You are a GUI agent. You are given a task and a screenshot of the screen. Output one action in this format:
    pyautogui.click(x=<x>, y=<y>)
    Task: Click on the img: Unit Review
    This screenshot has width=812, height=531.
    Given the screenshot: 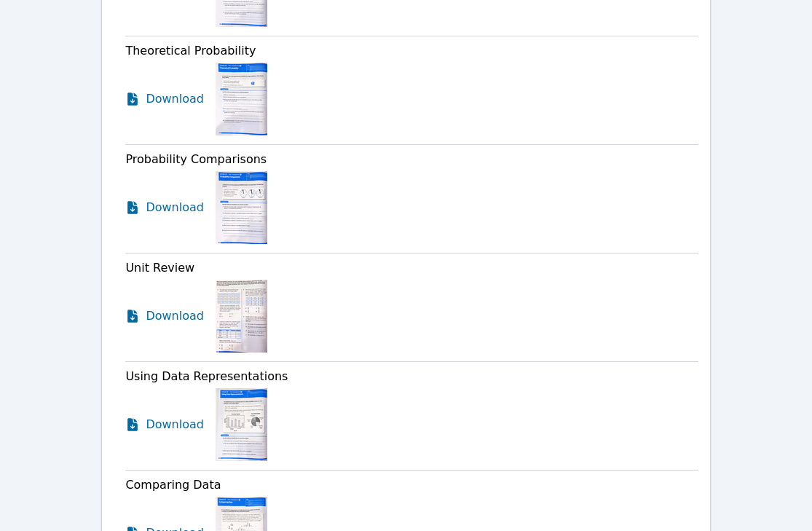 What is the action you would take?
    pyautogui.click(x=241, y=316)
    